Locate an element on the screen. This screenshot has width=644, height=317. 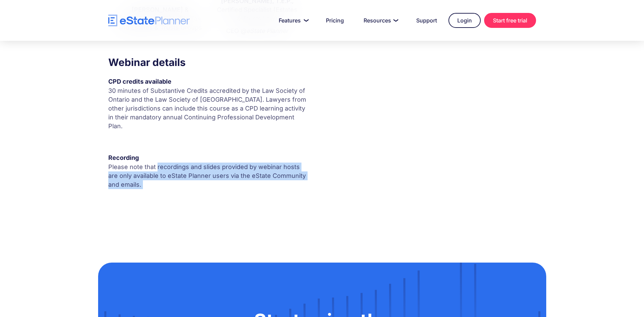
a: Resources is located at coordinates (380, 21).